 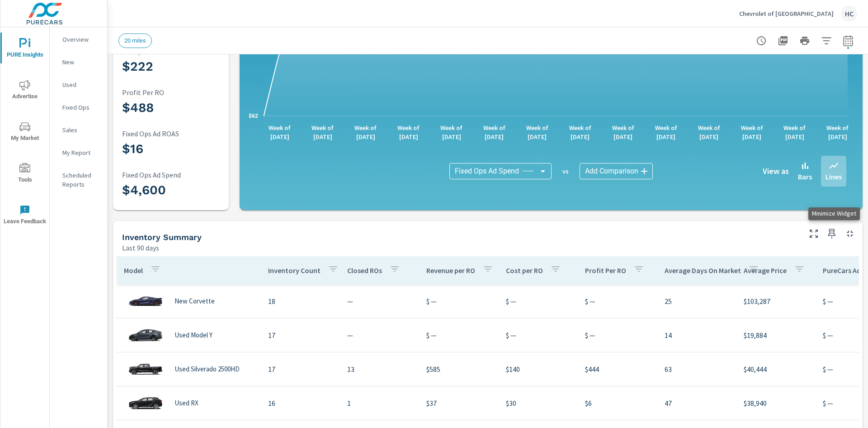 I want to click on div: Sales, so click(x=78, y=130).